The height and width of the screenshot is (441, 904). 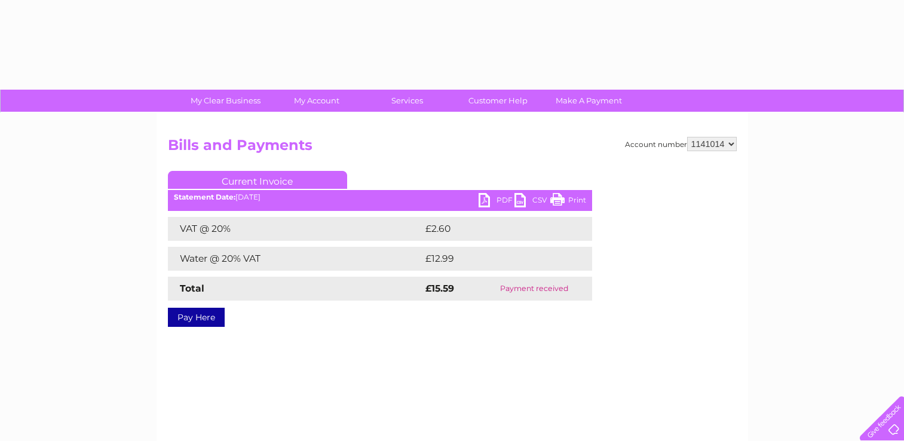 I want to click on a: PDF, so click(x=497, y=201).